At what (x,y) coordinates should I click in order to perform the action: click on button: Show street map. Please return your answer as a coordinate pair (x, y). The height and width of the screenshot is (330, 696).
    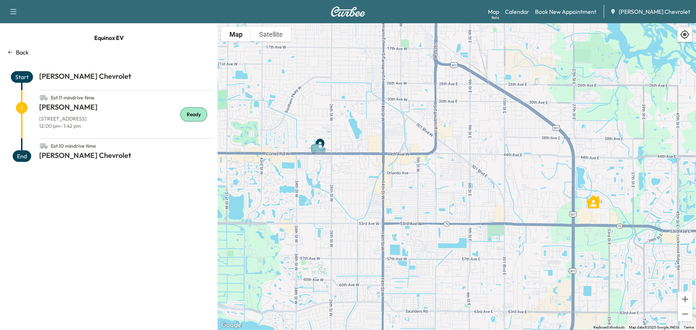
    Looking at the image, I should click on (236, 34).